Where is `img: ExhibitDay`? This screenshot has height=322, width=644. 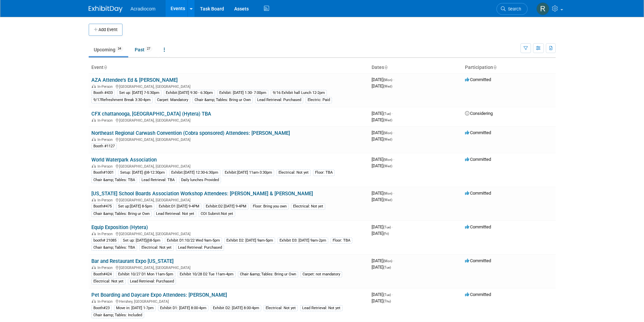 img: ExhibitDay is located at coordinates (106, 9).